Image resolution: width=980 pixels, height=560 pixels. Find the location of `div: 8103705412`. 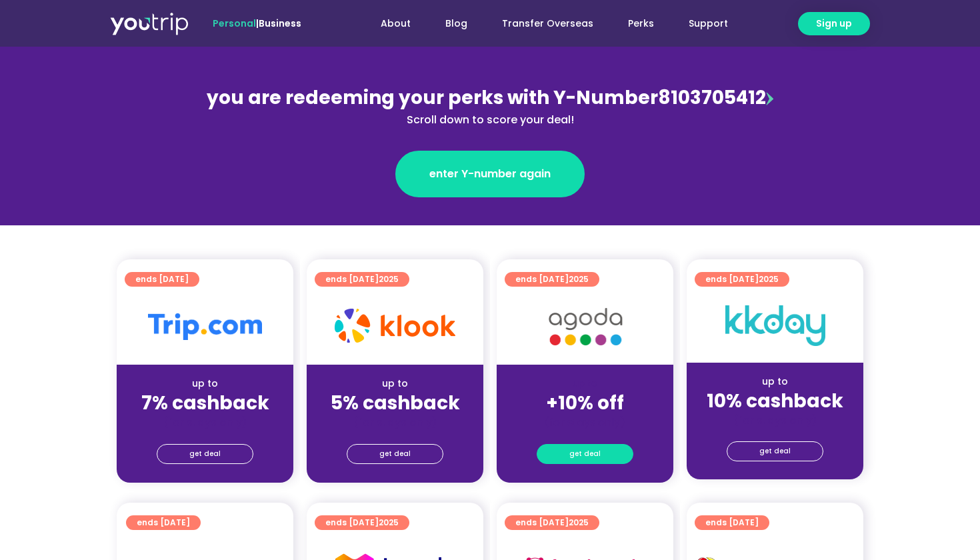

div: 8103705412 is located at coordinates (490, 106).